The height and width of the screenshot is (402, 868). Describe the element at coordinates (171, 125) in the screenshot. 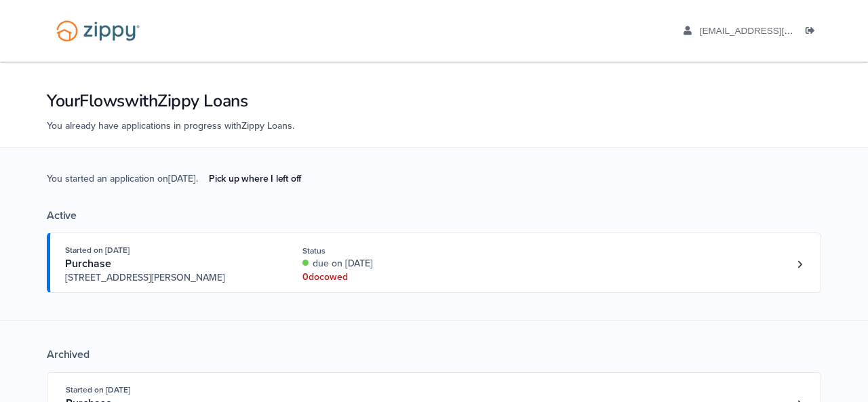

I see `span: You already have applications in progress with Zippy Loans .` at that location.